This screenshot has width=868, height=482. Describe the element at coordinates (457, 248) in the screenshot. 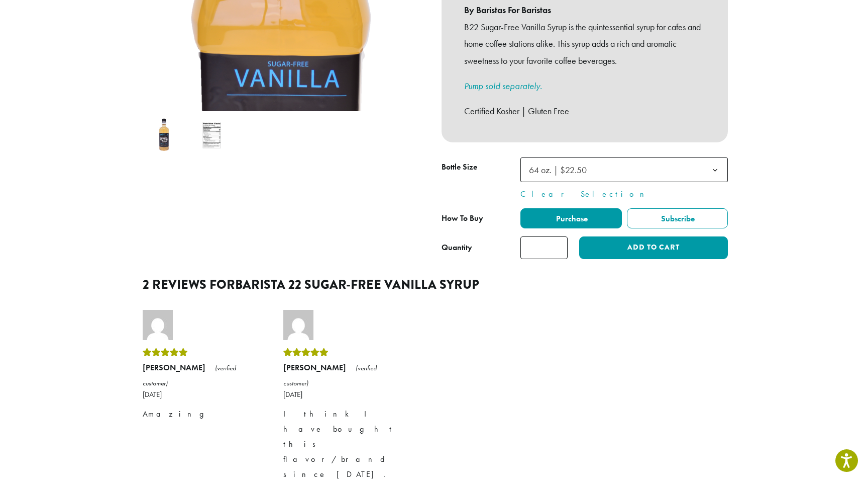

I see `div: Quantity` at that location.